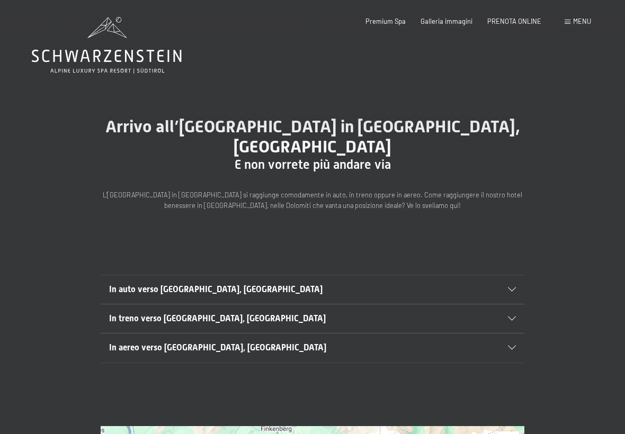 The width and height of the screenshot is (625, 434). Describe the element at coordinates (582, 21) in the screenshot. I see `span: Menu` at that location.